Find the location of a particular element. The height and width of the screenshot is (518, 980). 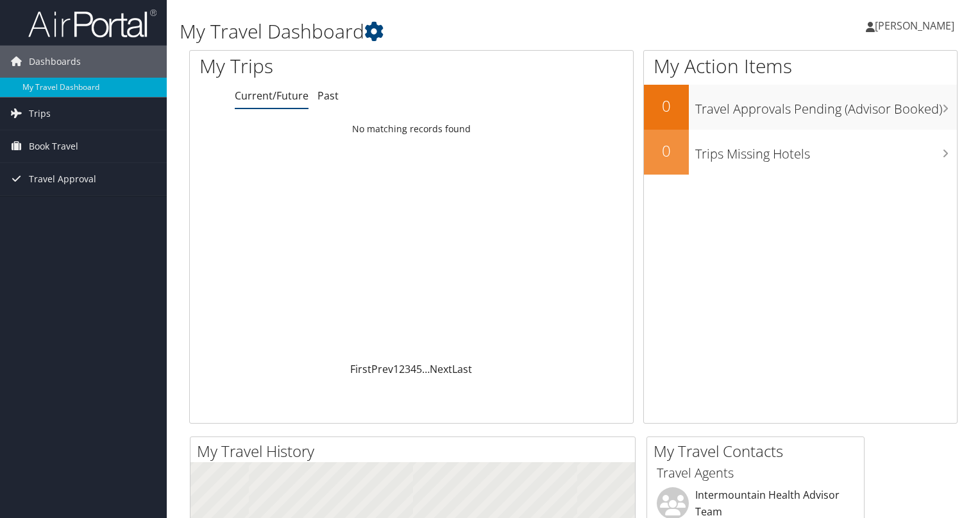

span: Book Travel is located at coordinates (53, 146).